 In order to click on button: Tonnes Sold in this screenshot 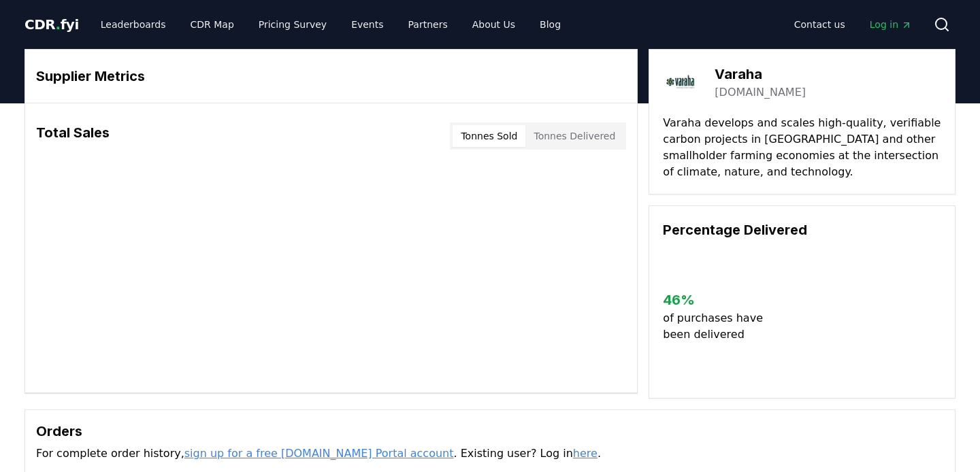, I will do `click(488, 136)`.